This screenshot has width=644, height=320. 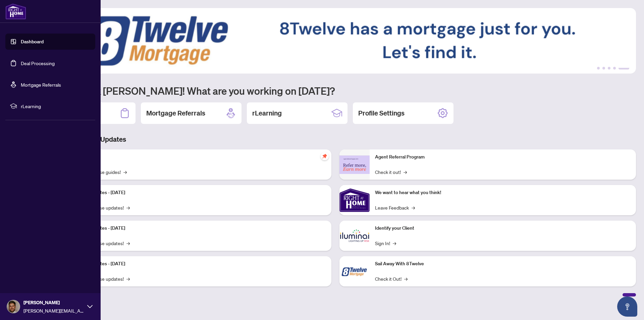 I want to click on p: We want to hear what you think!, so click(x=503, y=193).